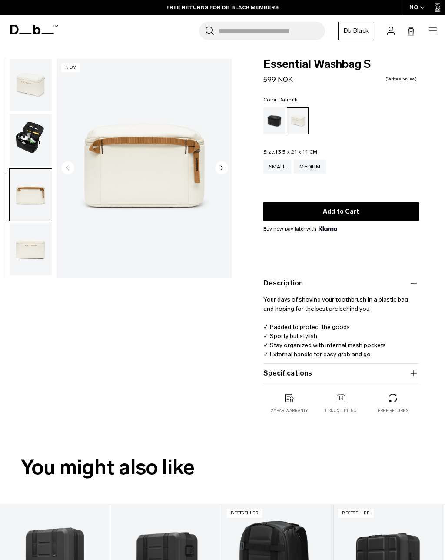 The width and height of the screenshot is (445, 560). What do you see at coordinates (277, 167) in the screenshot?
I see `a: Small` at bounding box center [277, 167].